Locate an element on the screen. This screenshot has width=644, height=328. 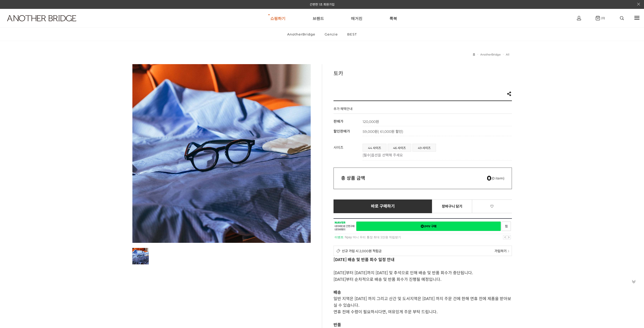
h4: 추가 혜택안내 is located at coordinates (343, 110).